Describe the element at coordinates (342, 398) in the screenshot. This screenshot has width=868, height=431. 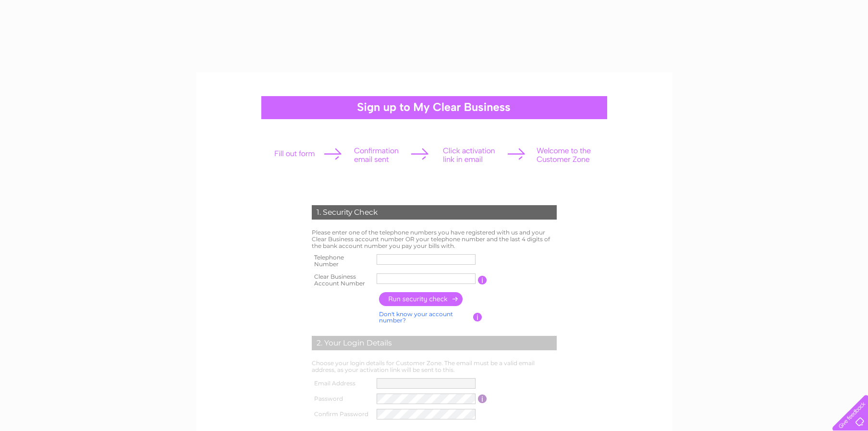
I see `th: Password` at that location.